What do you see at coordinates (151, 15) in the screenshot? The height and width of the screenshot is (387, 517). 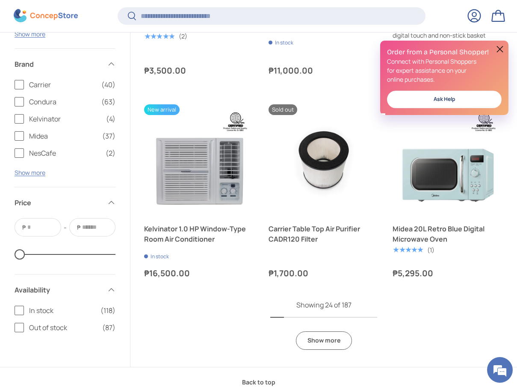 I see `div: Minimize live chat window` at bounding box center [151, 15].